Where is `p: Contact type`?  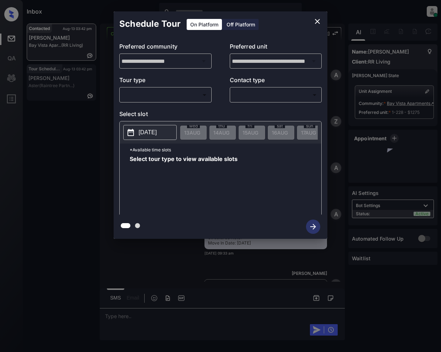
p: Contact type is located at coordinates (276, 81).